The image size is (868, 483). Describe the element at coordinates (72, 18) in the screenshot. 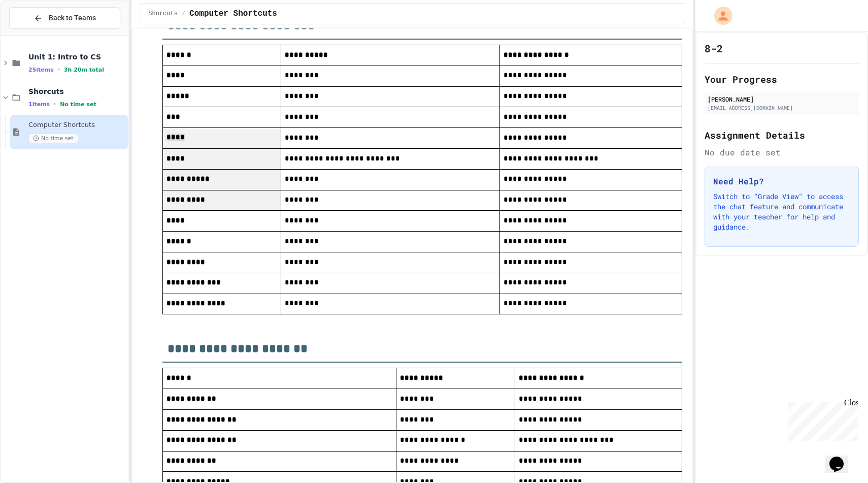

I see `span: Back to Teams` at that location.